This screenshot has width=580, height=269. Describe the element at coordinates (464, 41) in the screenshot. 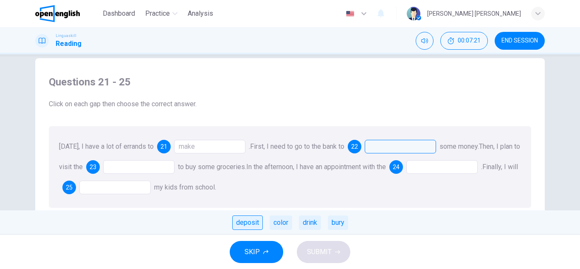

I see `button: 00:07:21` at that location.